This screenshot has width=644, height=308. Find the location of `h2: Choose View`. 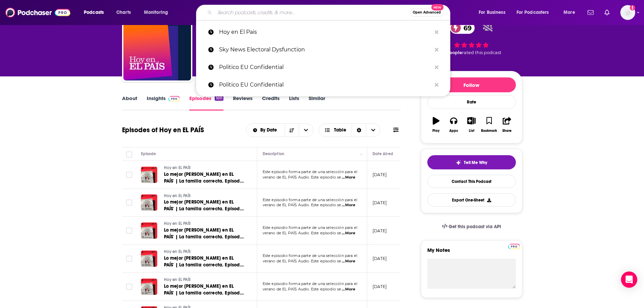

h2: Choose View is located at coordinates (350, 130).